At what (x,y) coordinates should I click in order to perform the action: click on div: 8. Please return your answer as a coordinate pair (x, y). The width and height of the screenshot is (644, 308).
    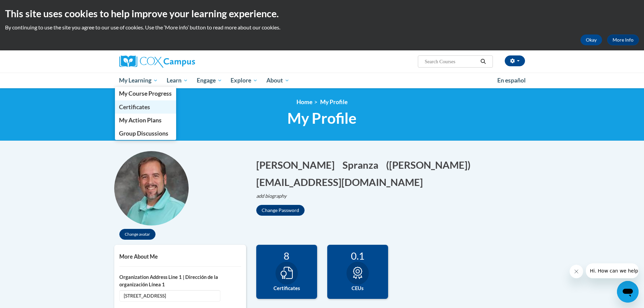
    Looking at the image, I should click on (287, 255).